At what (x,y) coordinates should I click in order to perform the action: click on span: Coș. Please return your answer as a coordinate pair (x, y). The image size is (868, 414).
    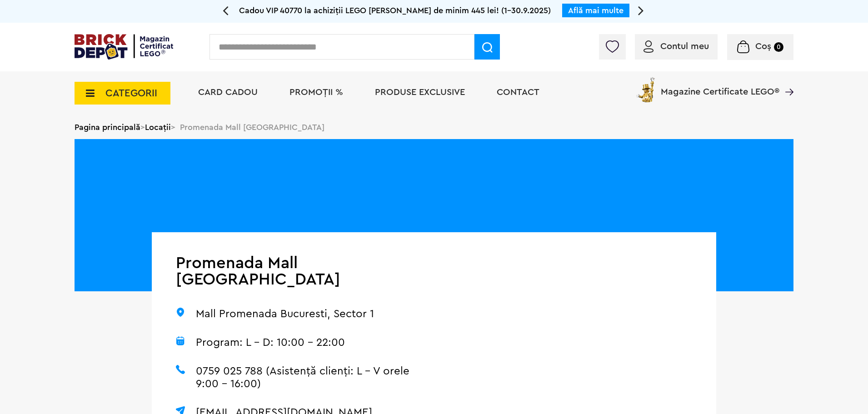
    Looking at the image, I should click on (763, 46).